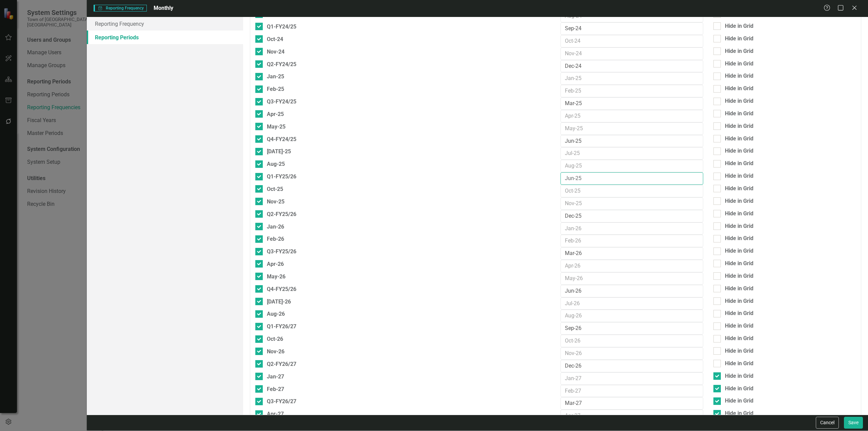 This screenshot has width=868, height=431. Describe the element at coordinates (282, 364) in the screenshot. I see `div: Q2-FY26/27` at that location.